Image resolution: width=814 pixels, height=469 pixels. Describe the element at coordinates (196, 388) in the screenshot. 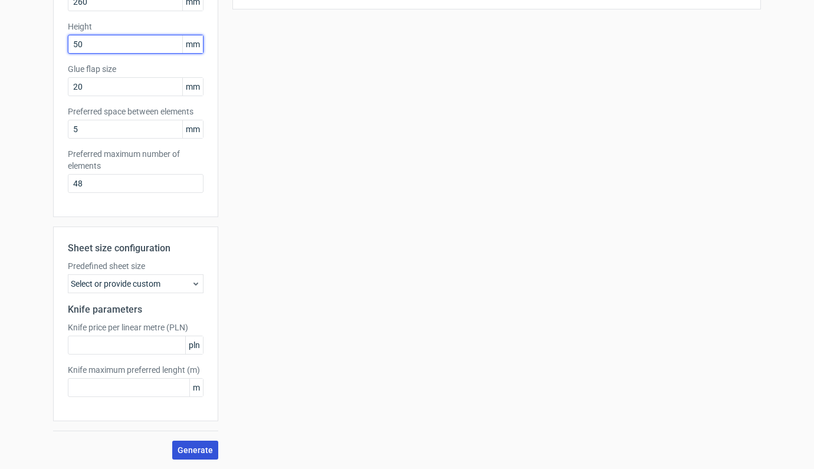

I see `span: m` at that location.